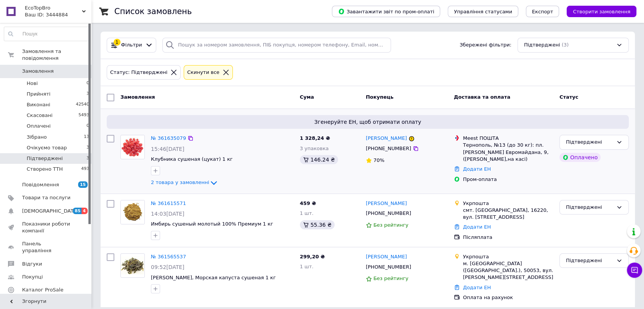  I want to click on h1: Список замовлень, so click(153, 11).